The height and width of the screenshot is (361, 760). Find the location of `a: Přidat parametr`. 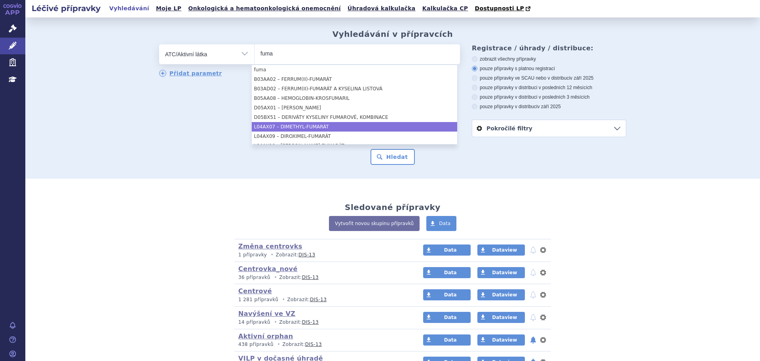

a: Přidat parametr is located at coordinates (190, 73).